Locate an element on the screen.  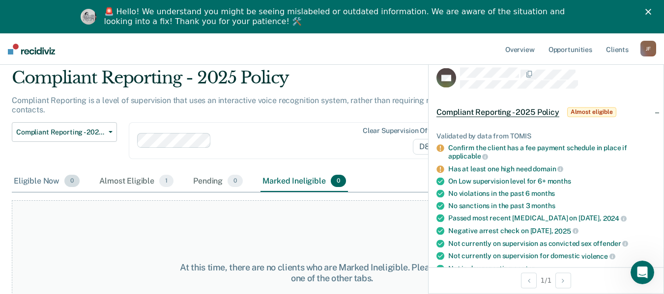
span: 2024 is located at coordinates (615, 219).